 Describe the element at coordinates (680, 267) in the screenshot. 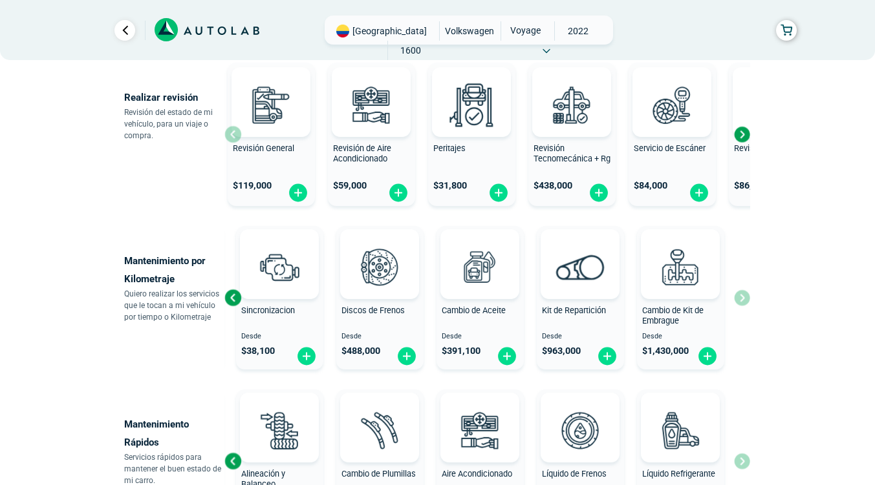

I see `img: kit_de_embrague-v3.svg` at that location.